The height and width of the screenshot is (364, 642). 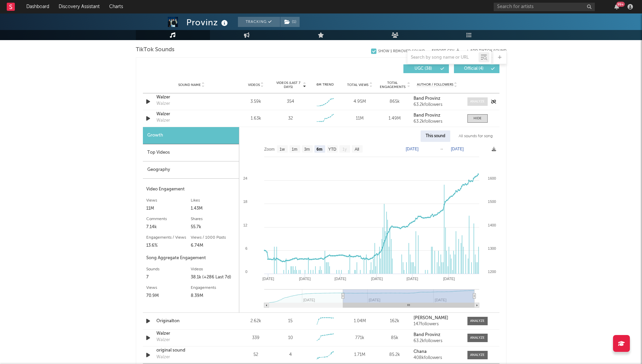 What do you see at coordinates (213, 246) in the screenshot?
I see `div: 6.74M` at bounding box center [213, 246].